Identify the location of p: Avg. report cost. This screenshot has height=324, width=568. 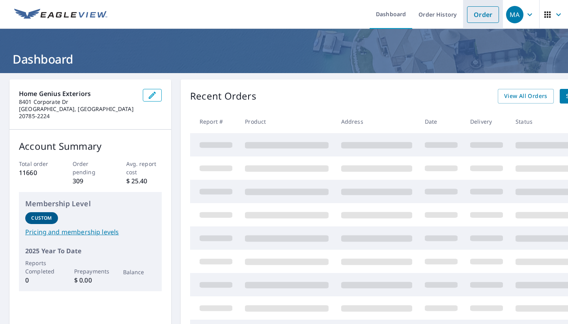
(144, 168).